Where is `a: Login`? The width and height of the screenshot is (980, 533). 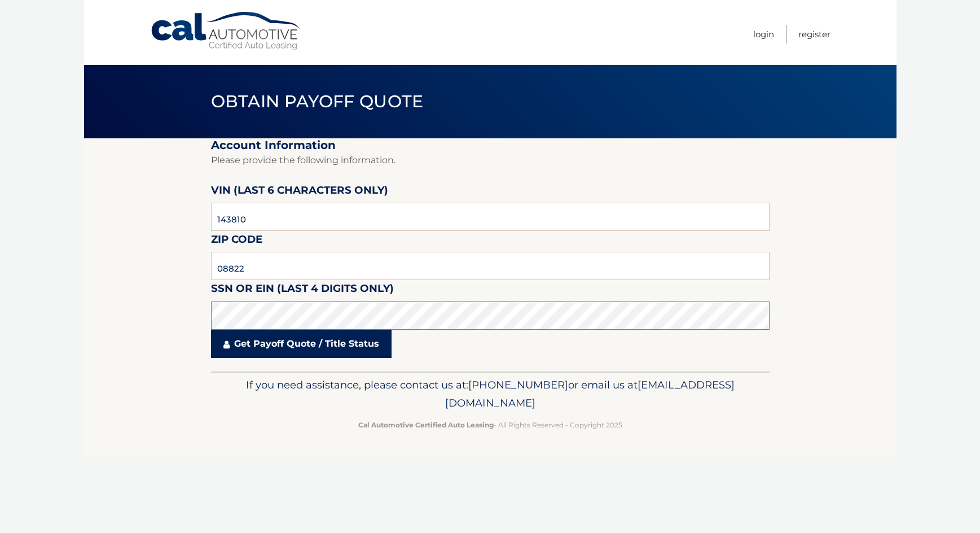
a: Login is located at coordinates (764, 34).